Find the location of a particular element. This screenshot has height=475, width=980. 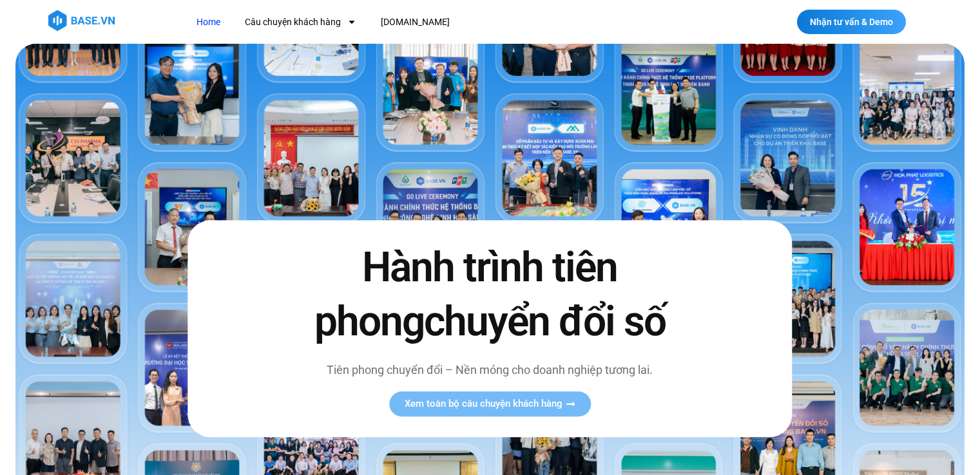

a: Nhận tư vấn & Demo is located at coordinates (851, 22).